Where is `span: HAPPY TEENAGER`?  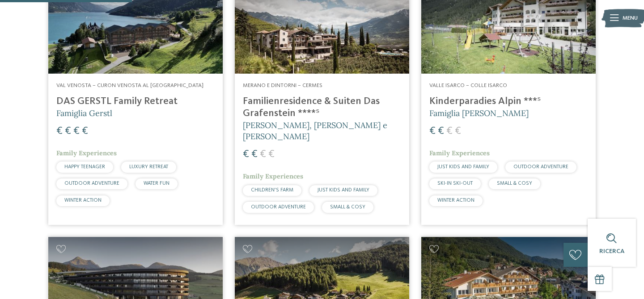
span: HAPPY TEENAGER is located at coordinates (84, 167).